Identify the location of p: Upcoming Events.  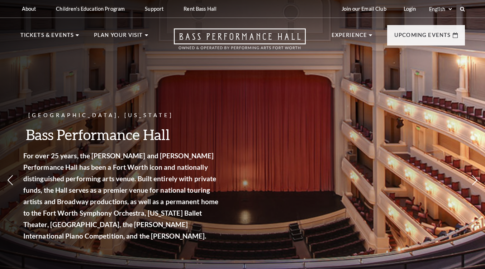
(423, 37).